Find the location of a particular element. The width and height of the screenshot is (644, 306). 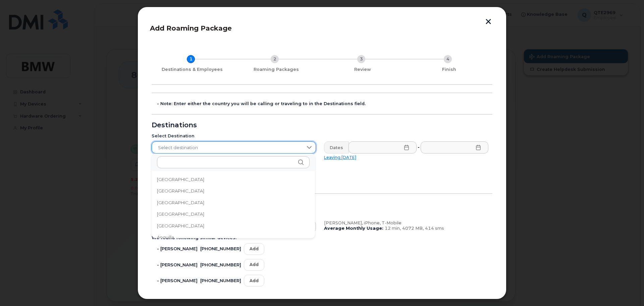

li: Albania is located at coordinates (233, 191).